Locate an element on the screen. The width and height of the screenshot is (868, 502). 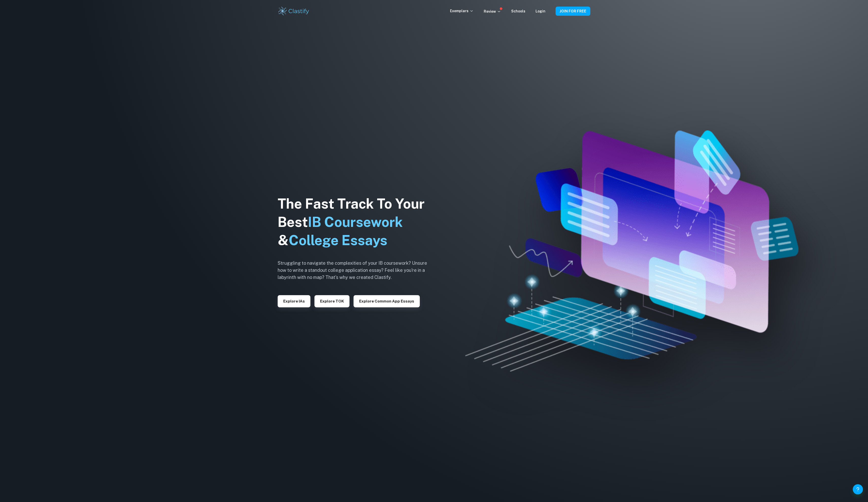
button: Explore IAs is located at coordinates (294, 301).